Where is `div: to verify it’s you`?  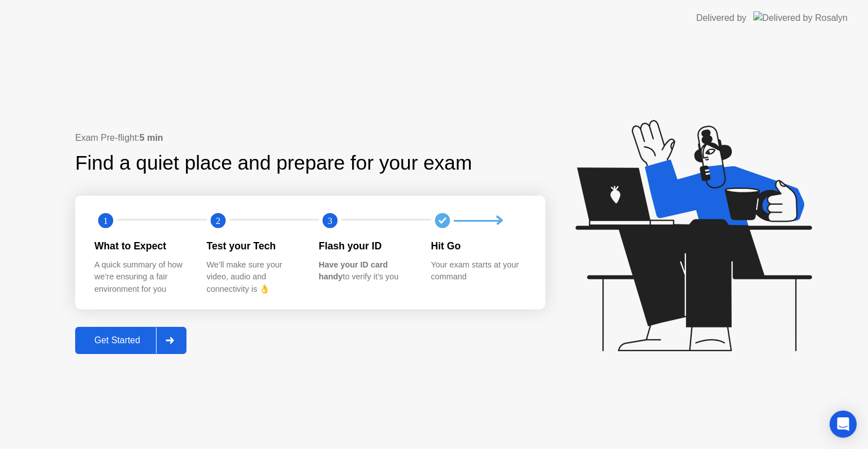 div: to verify it’s you is located at coordinates (366, 271).